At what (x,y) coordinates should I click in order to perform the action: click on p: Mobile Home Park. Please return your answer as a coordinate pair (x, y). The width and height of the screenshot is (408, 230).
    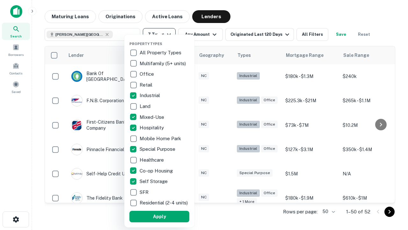
    Looking at the image, I should click on (161, 138).